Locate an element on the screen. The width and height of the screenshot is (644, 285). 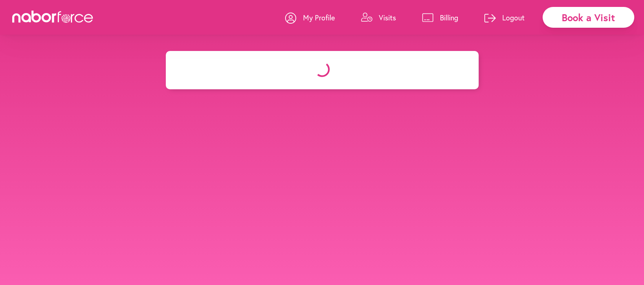
div: Book a Visit is located at coordinates (588, 17).